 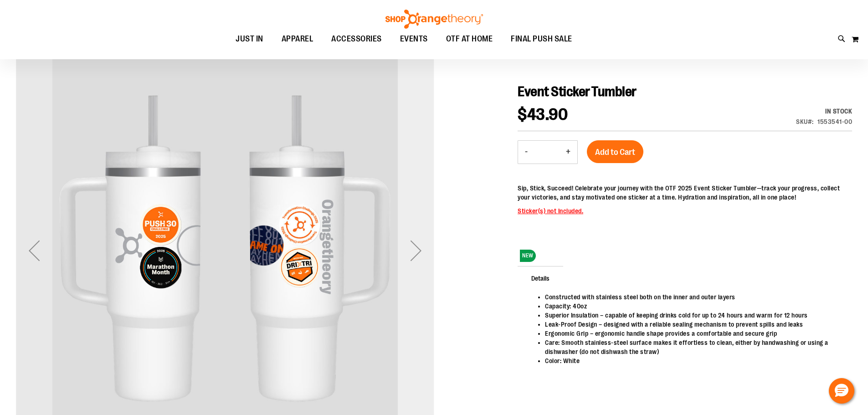 What do you see at coordinates (413, 39) in the screenshot?
I see `span: EVENTS` at bounding box center [413, 39].